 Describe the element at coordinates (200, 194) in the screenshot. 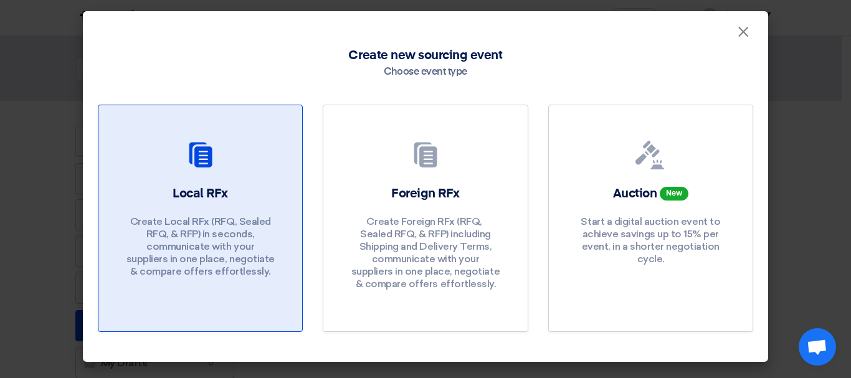

I see `font: Local RFx` at that location.